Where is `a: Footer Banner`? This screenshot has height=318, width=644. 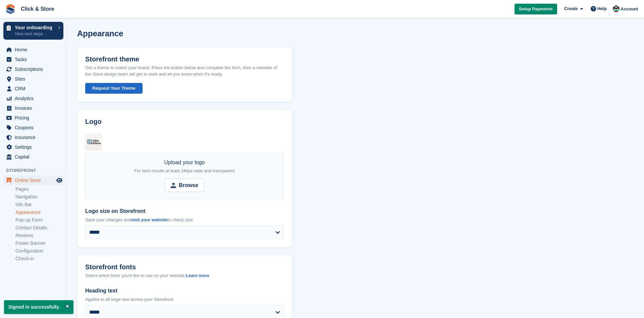
a: Footer Banner is located at coordinates (39, 243).